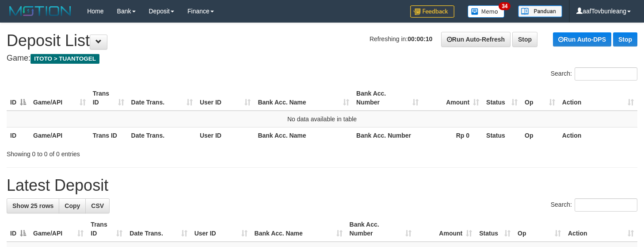  What do you see at coordinates (40, 11) in the screenshot?
I see `img: MOTION_logo.png` at bounding box center [40, 11].